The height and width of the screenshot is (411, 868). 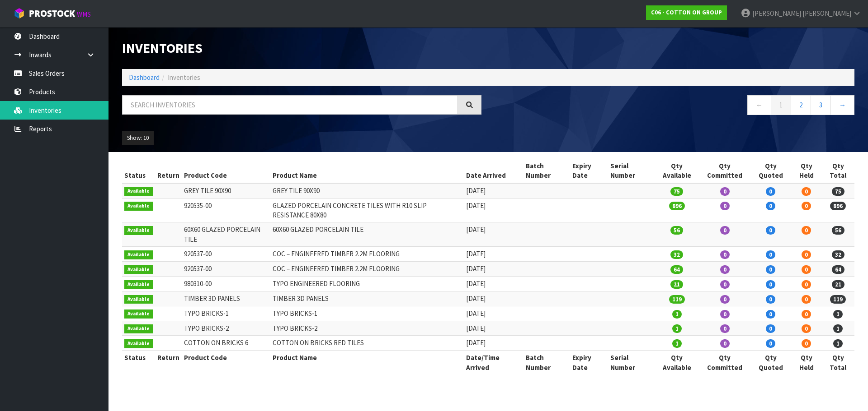 What do you see at coordinates (801, 105) in the screenshot?
I see `a: 2` at bounding box center [801, 105].